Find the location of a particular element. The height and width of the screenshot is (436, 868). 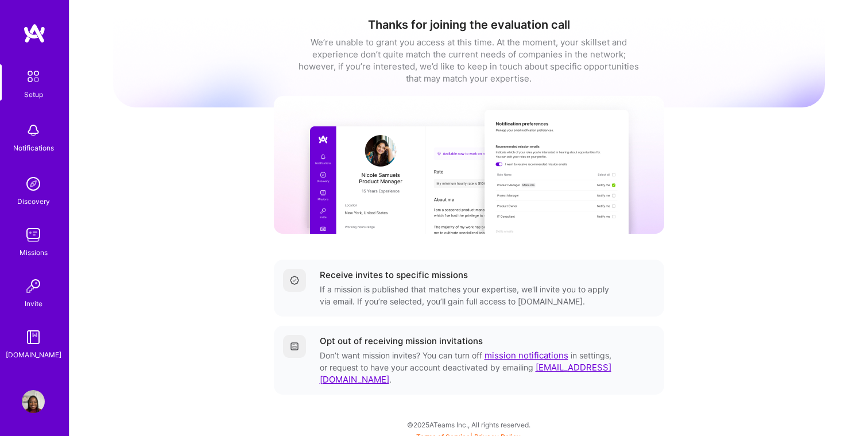

img: curated missions is located at coordinates (469, 165).